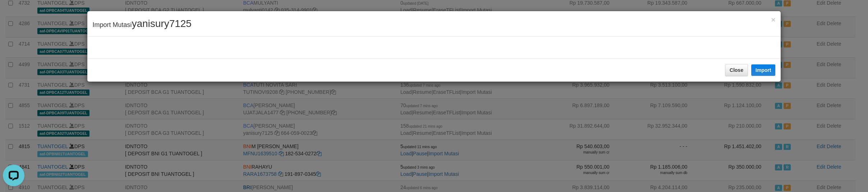 The height and width of the screenshot is (192, 868). I want to click on button: Open LiveChat chat widget, so click(13, 13).